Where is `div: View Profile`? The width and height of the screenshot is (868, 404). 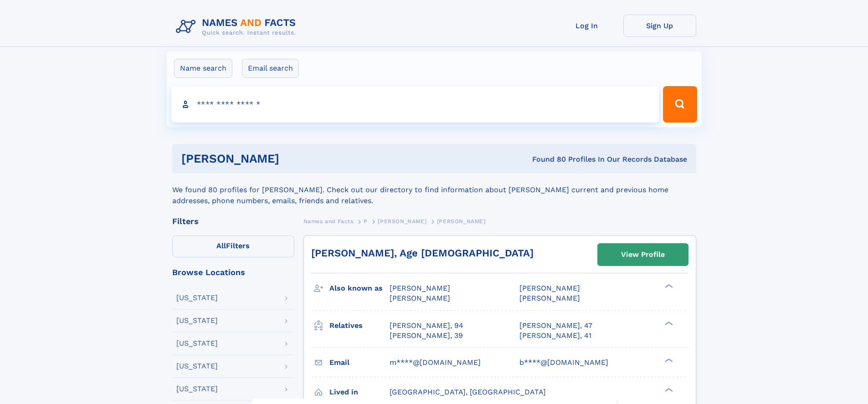
div: View Profile is located at coordinates (643, 254).